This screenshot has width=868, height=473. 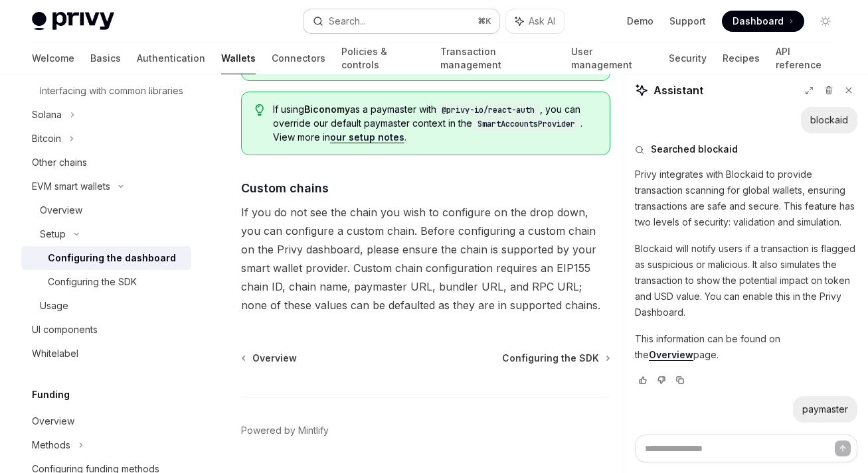 What do you see at coordinates (55, 353) in the screenshot?
I see `div: Whitelabel` at bounding box center [55, 353].